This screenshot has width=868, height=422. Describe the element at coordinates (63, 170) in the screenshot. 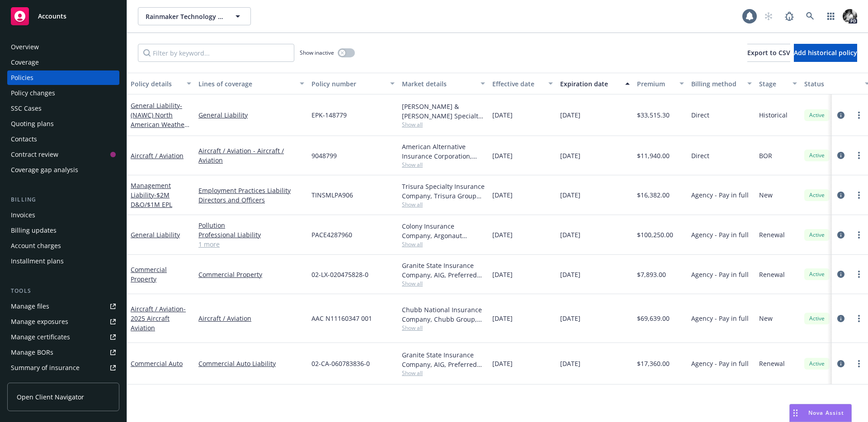

I see `a: Coverage gap analysis` at that location.